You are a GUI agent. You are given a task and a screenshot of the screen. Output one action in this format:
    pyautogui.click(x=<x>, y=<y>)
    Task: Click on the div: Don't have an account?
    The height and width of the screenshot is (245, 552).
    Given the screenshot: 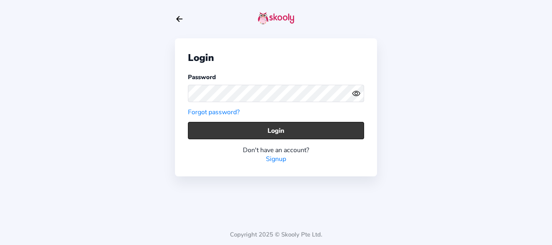 What is the action you would take?
    pyautogui.click(x=276, y=150)
    